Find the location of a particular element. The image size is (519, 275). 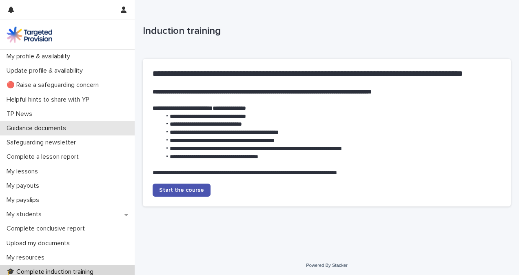

p: My payslips is located at coordinates (24, 200).